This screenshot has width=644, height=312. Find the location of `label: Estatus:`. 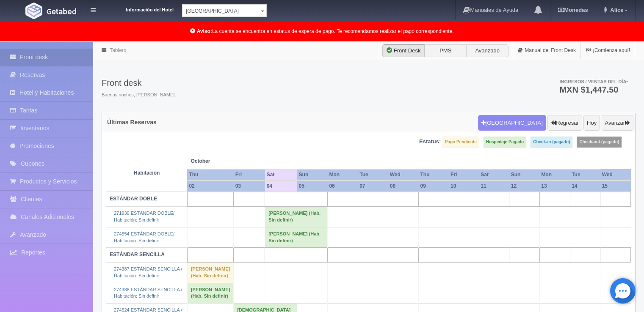

label: Estatus: is located at coordinates (430, 142).